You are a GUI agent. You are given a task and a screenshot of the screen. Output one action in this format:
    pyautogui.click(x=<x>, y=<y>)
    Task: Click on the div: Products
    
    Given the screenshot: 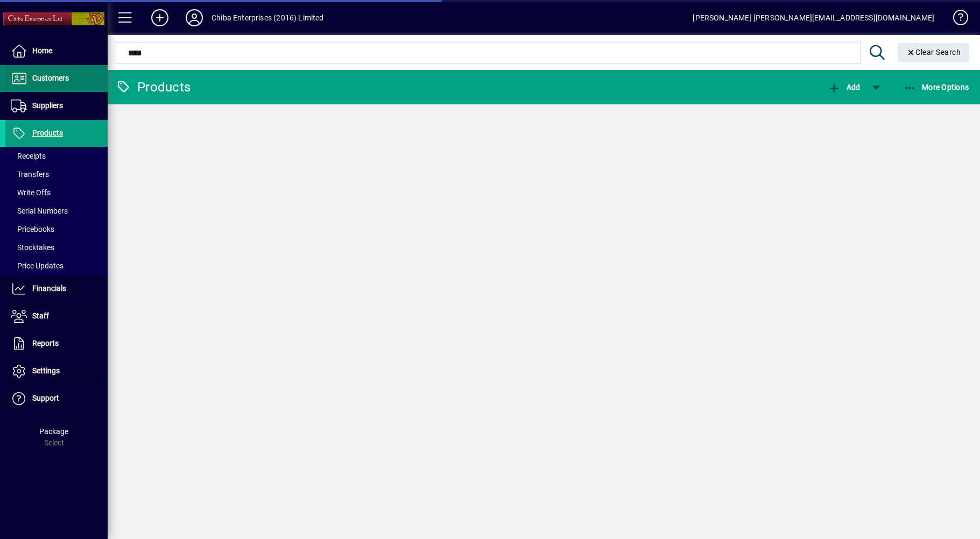 What is the action you would take?
    pyautogui.click(x=153, y=87)
    